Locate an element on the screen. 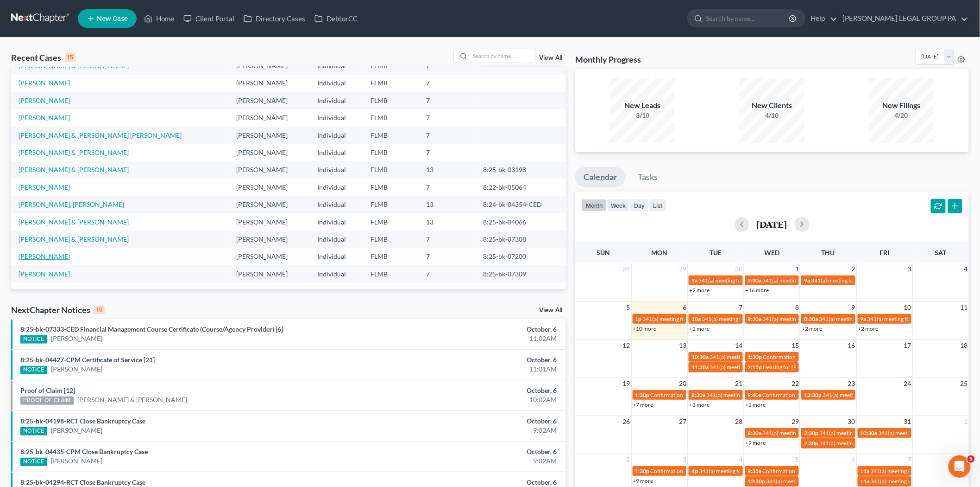 This screenshot has width=980, height=487. div: Recent Cases is located at coordinates (43, 58).